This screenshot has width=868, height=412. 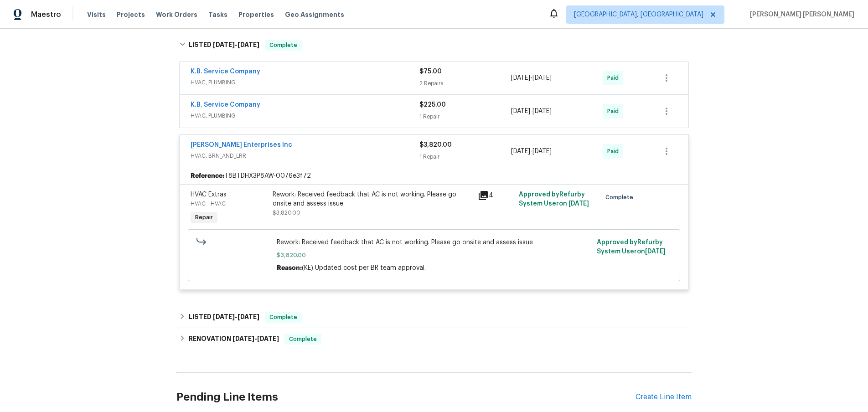 I want to click on div: Create Line Item, so click(x=663, y=397).